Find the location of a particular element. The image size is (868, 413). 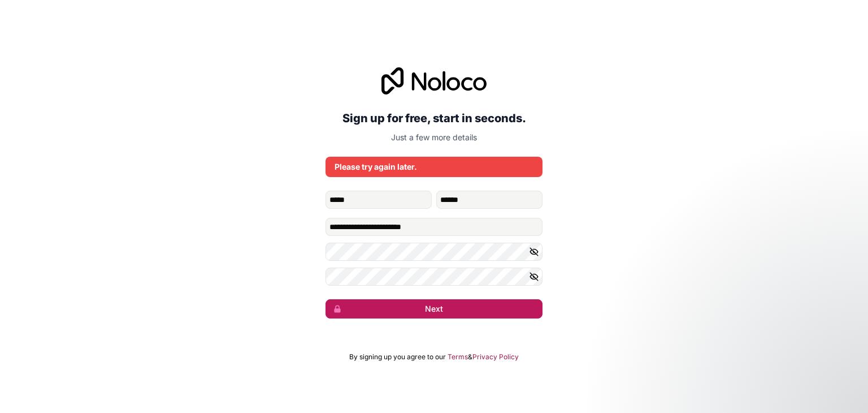

button: Next is located at coordinates (434, 309).